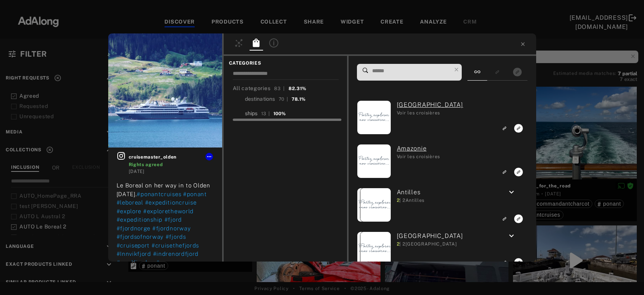 The image size is (644, 295). Describe the element at coordinates (419, 149) in the screenshot. I see `a: (ada-ponant-60) Amazonie: Voir les croisières` at that location.